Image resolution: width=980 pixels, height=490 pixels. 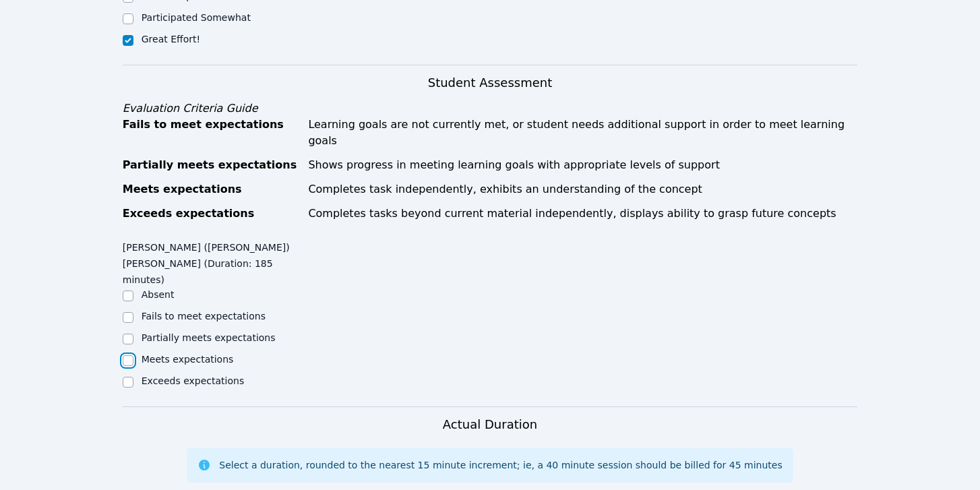 I want to click on label: Participated Somewhat, so click(x=196, y=18).